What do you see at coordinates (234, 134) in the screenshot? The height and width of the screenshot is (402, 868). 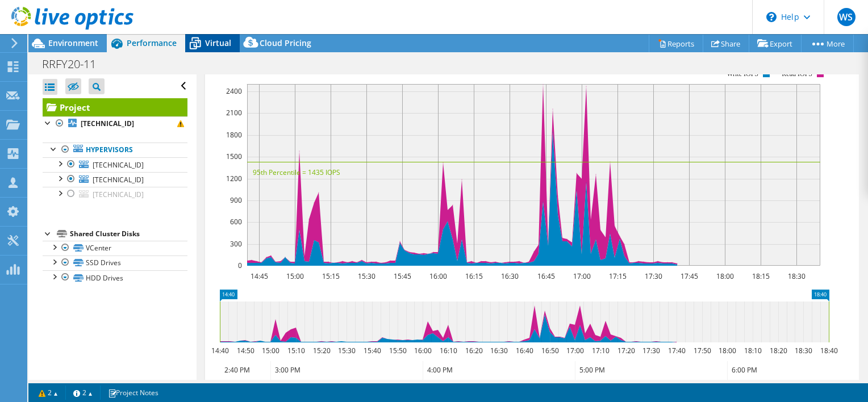 I see `text: 1800` at bounding box center [234, 134].